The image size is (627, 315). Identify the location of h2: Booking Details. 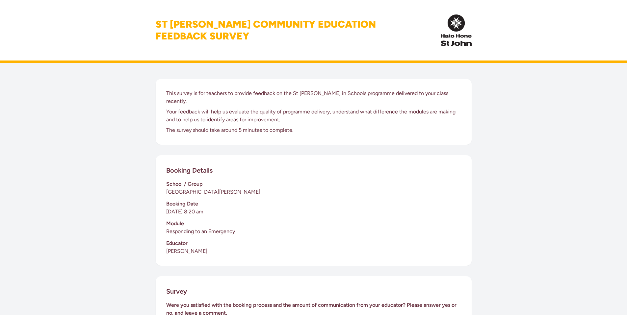
(189, 170).